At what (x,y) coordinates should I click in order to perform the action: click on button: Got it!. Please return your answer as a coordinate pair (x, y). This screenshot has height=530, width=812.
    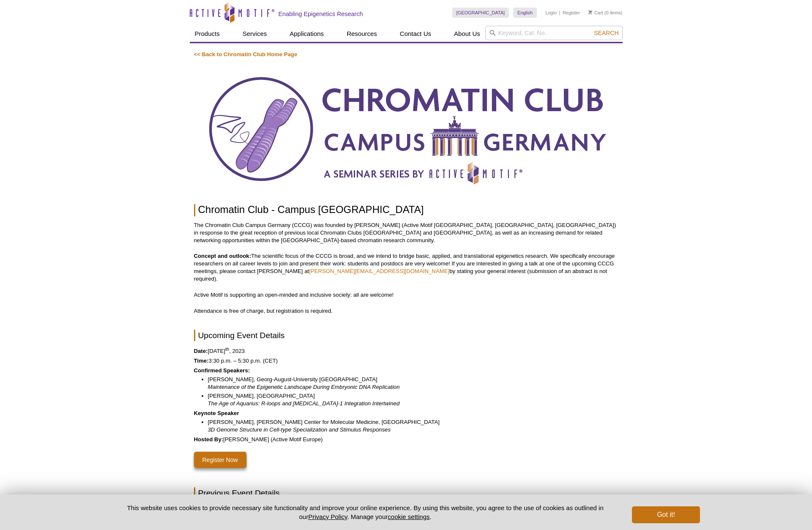
    Looking at the image, I should click on (666, 515).